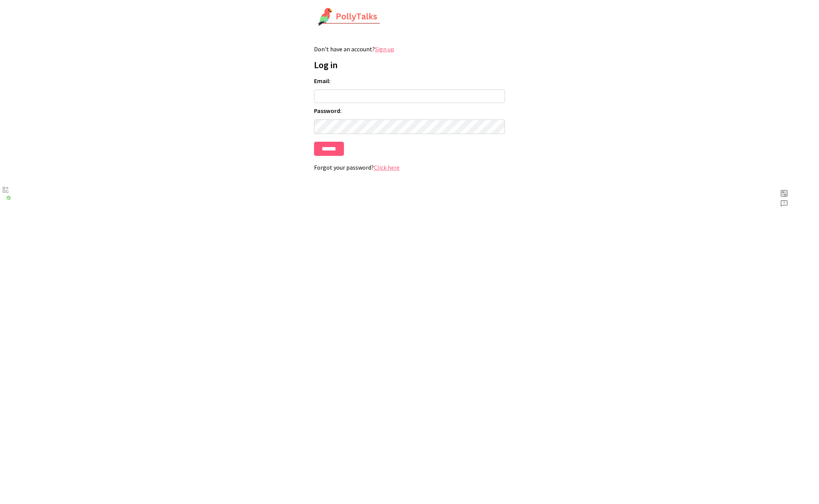 This screenshot has height=504, width=819. Describe the element at coordinates (385, 49) in the screenshot. I see `a: Sign up` at that location.